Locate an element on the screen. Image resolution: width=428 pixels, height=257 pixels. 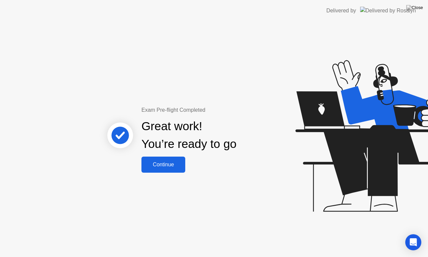
button: Continue is located at coordinates (163, 165).